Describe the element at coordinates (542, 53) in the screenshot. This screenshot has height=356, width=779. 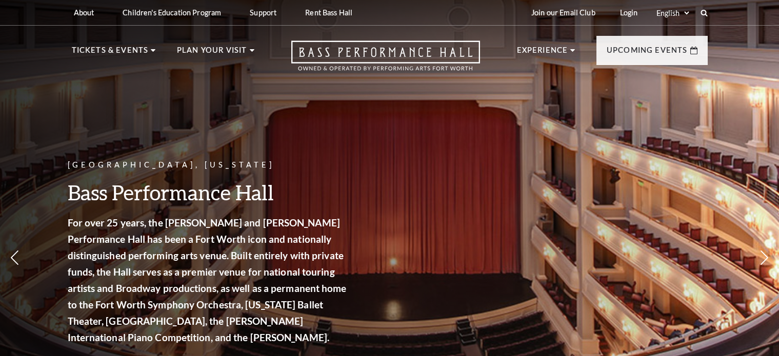
I see `p: Experience` at that location.